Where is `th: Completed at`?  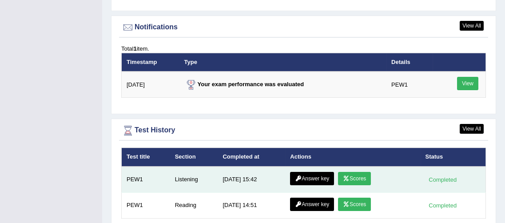 th: Completed at is located at coordinates (251, 157).